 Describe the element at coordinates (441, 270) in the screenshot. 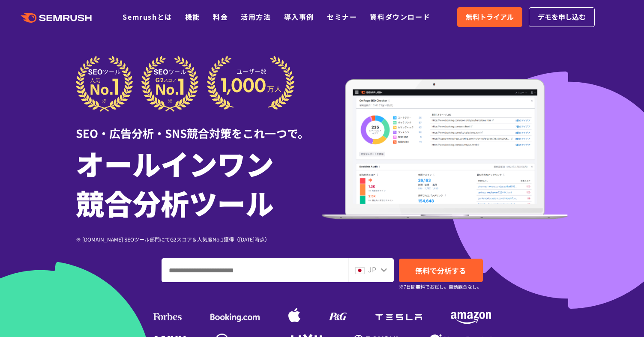

I see `a: 無料で分析する` at that location.